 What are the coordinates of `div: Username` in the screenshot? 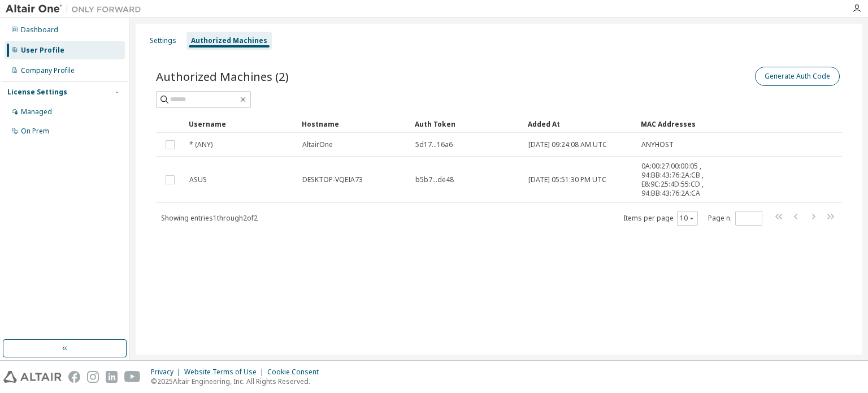 It's located at (241, 124).